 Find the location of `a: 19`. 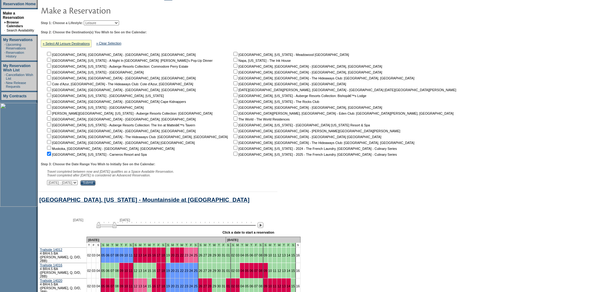

a: 19 is located at coordinates (168, 255).